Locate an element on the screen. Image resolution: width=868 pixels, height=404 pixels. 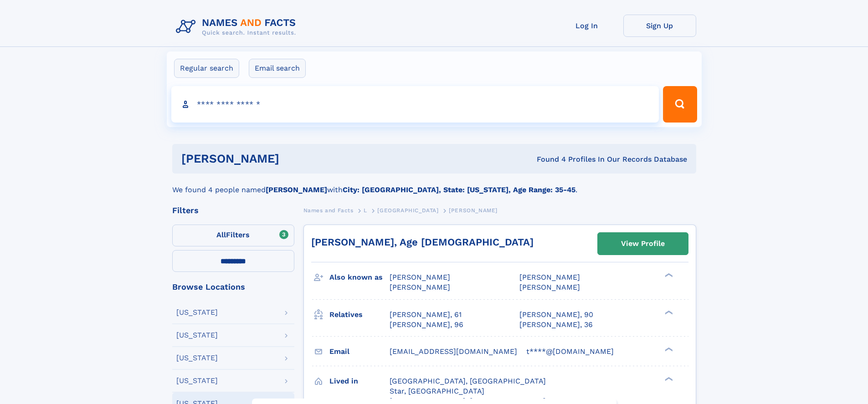
div: Filters is located at coordinates (233, 210).